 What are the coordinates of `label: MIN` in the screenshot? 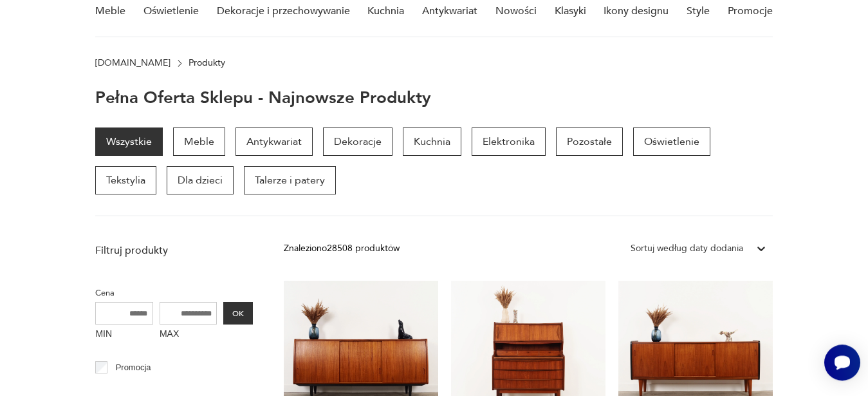 It's located at (125, 335).